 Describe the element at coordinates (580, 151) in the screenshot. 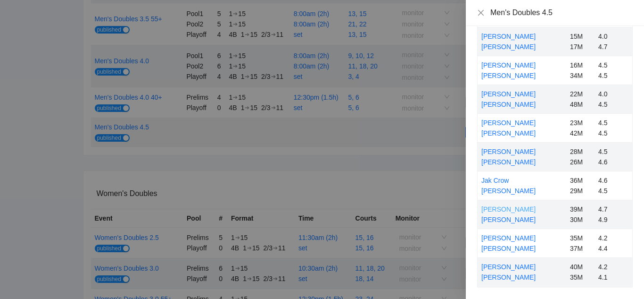

I see `div: 28M` at that location.